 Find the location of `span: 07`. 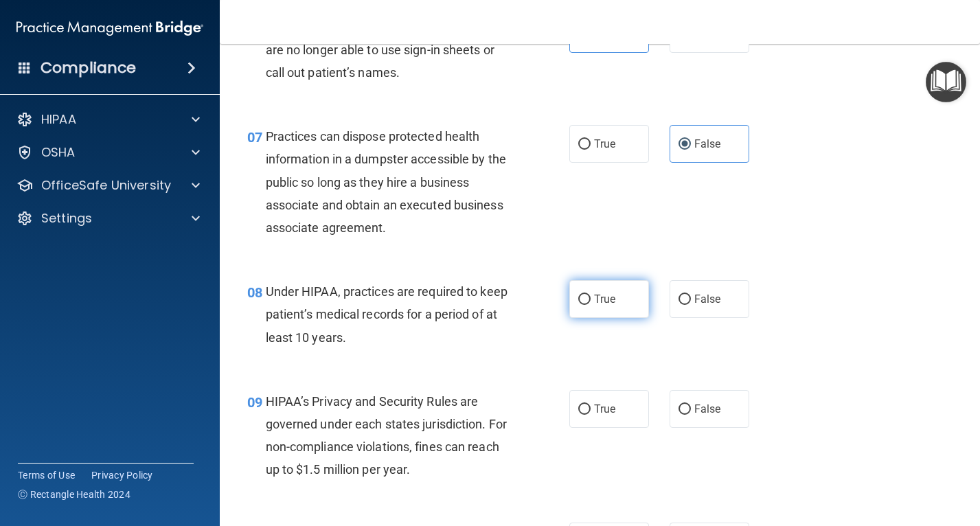

span: 07 is located at coordinates (255, 137).